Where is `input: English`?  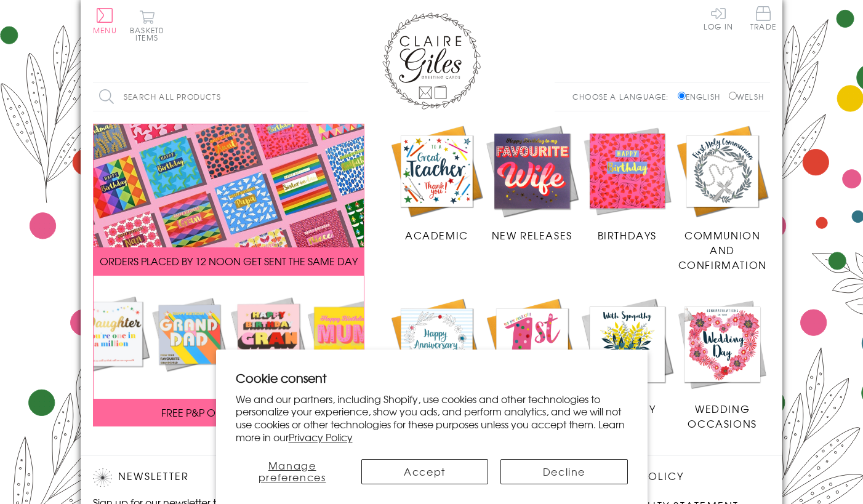 input: English is located at coordinates (682, 95).